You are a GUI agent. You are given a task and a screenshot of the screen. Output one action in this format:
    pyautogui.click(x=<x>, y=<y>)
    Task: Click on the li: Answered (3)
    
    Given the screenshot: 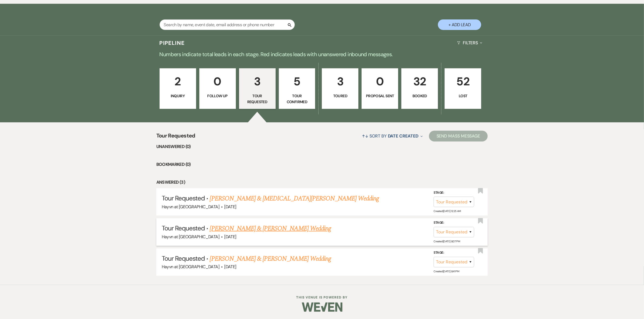 What is the action you would take?
    pyautogui.click(x=322, y=182)
    